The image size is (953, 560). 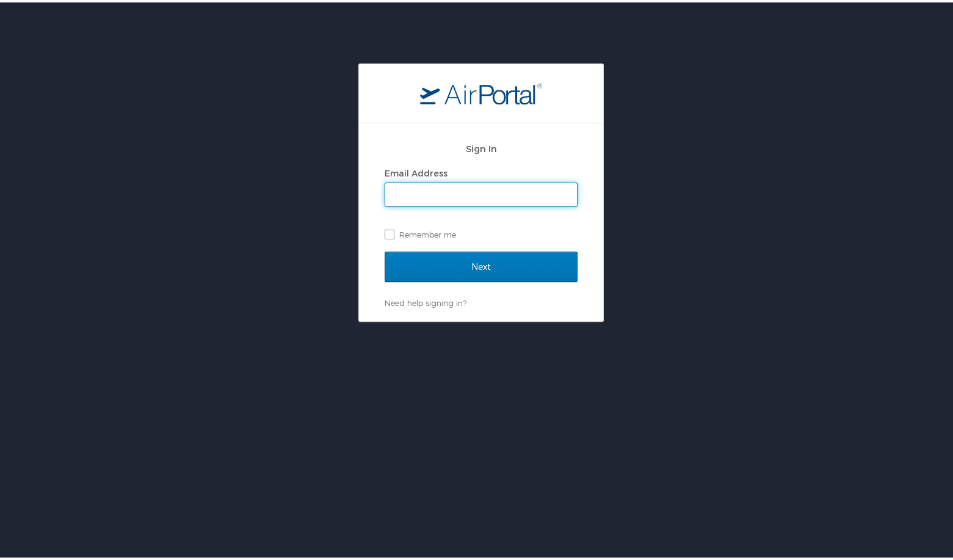 I want to click on label: Email Address, so click(x=416, y=170).